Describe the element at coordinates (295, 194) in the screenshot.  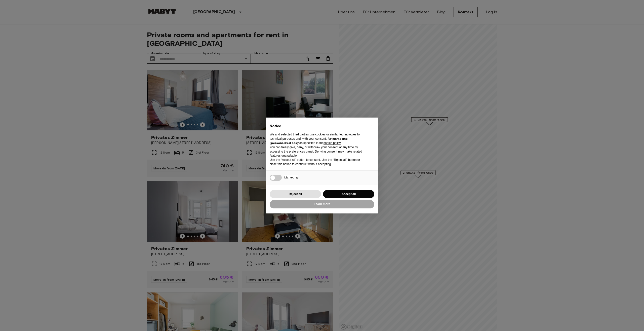
I see `button: Reject all` at that location.